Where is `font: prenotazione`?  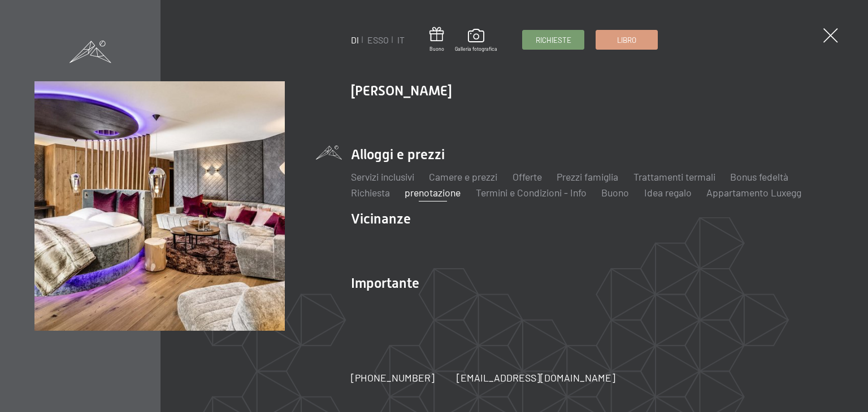
font: prenotazione is located at coordinates (433, 193).